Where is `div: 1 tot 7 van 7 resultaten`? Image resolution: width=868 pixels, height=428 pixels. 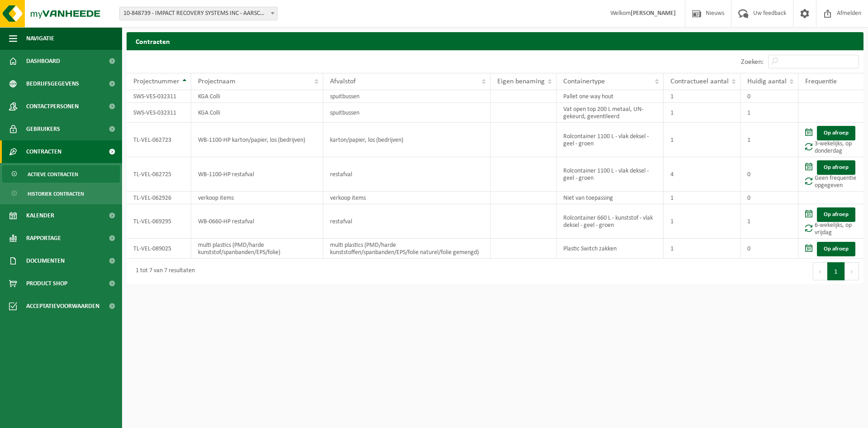 div: 1 tot 7 van 7 resultaten is located at coordinates (163, 271).